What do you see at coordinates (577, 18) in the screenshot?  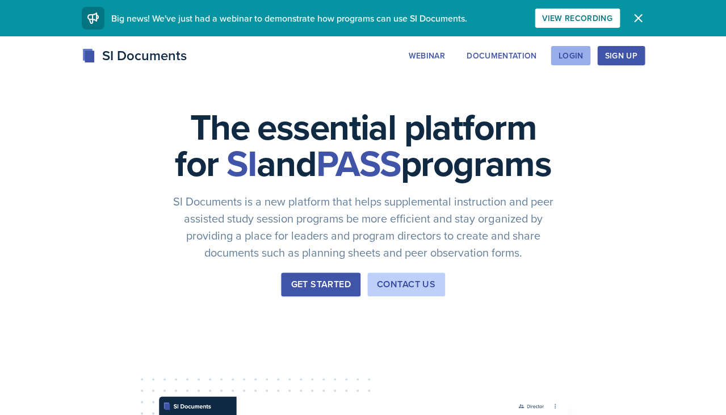 I see `div: View Recording` at bounding box center [577, 18].